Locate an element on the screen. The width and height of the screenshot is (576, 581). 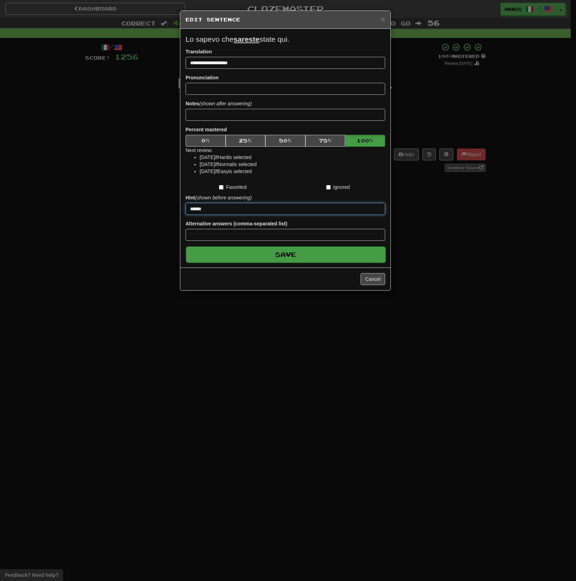
p: Lo sapevo che state qui. is located at coordinates (285, 39).